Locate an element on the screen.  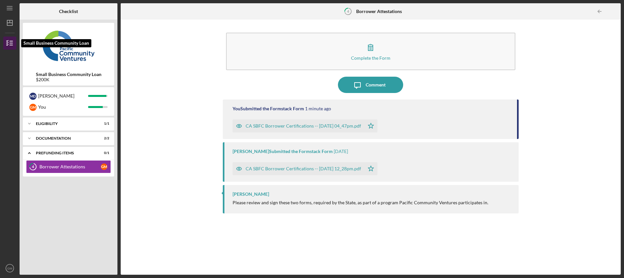
time: 2025-08-20 20:47 is located at coordinates (318, 109).